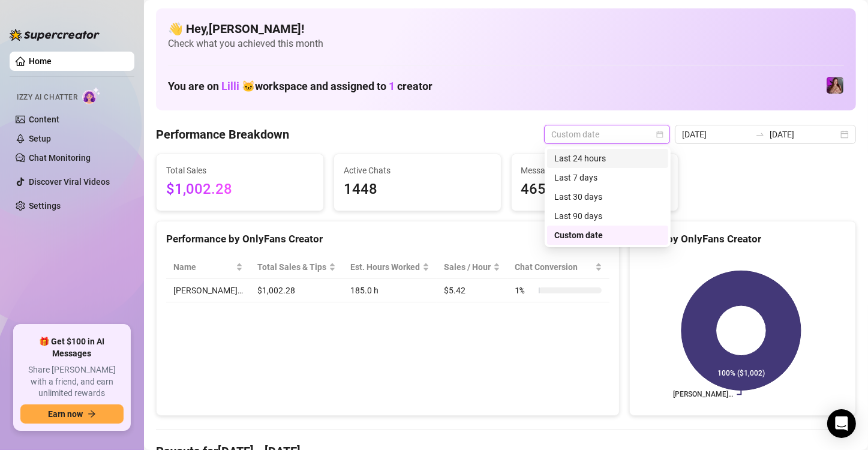  What do you see at coordinates (418, 189) in the screenshot?
I see `span: 1448` at bounding box center [418, 189].